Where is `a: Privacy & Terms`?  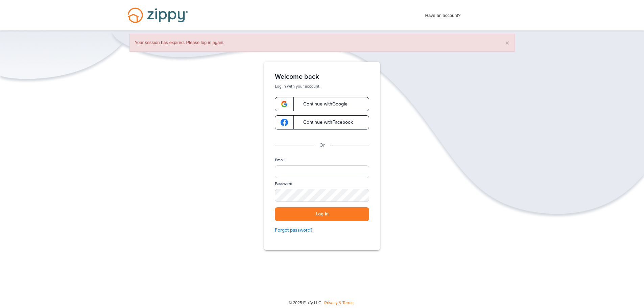
a: Privacy & Terms is located at coordinates (338, 303).